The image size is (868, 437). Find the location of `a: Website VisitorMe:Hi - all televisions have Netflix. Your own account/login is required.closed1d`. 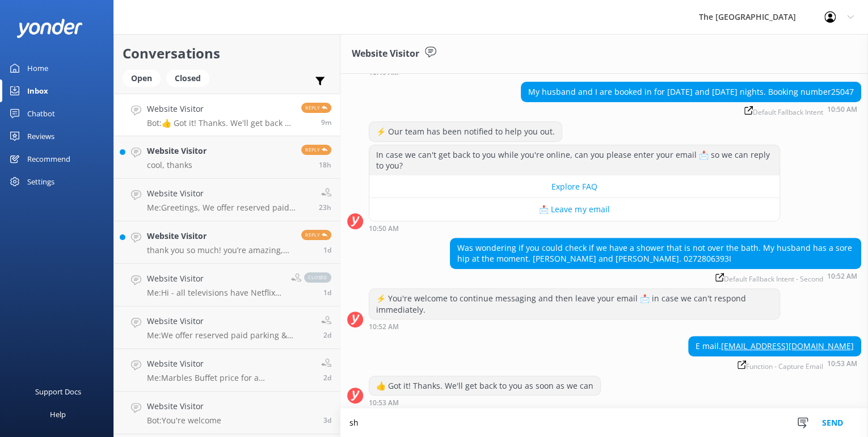

a: Website VisitorMe:Hi - all televisions have Netflix. Your own account/login is required.closed1d is located at coordinates (227, 285).